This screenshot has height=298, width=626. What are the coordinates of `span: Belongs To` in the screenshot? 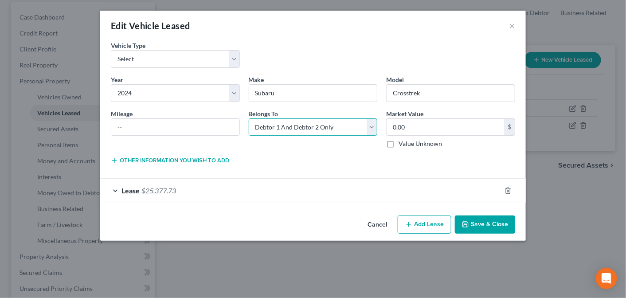 It's located at (263, 114).